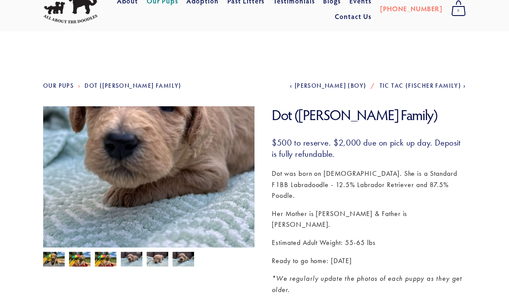  What do you see at coordinates (54, 260) in the screenshot?
I see `img: Dot 4.jpg` at bounding box center [54, 260].